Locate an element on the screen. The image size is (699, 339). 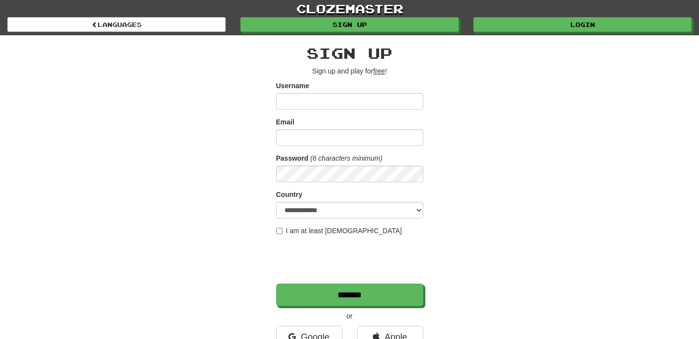
a: Sign up is located at coordinates (349, 25).